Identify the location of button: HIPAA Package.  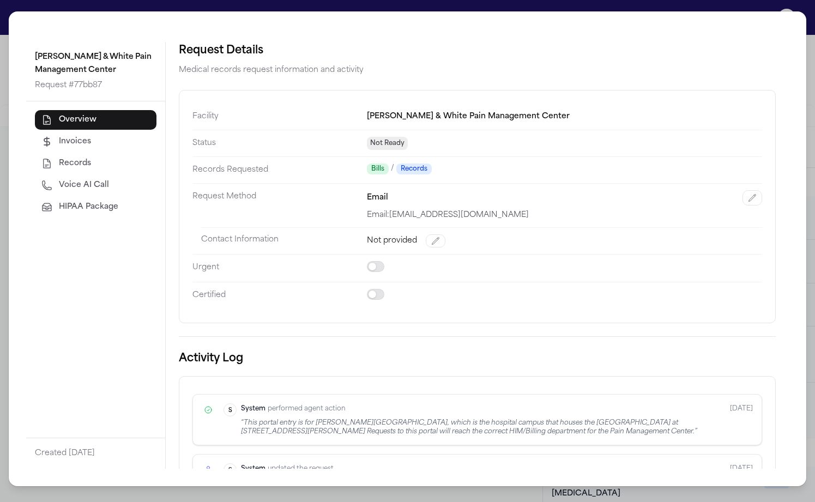
(95, 207).